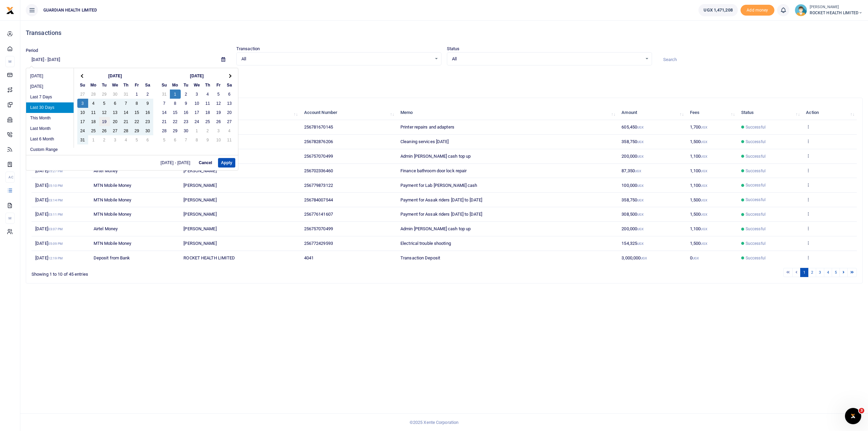 The height and width of the screenshot is (431, 868). What do you see at coordinates (164, 85) in the screenshot?
I see `th: Su` at bounding box center [164, 85].